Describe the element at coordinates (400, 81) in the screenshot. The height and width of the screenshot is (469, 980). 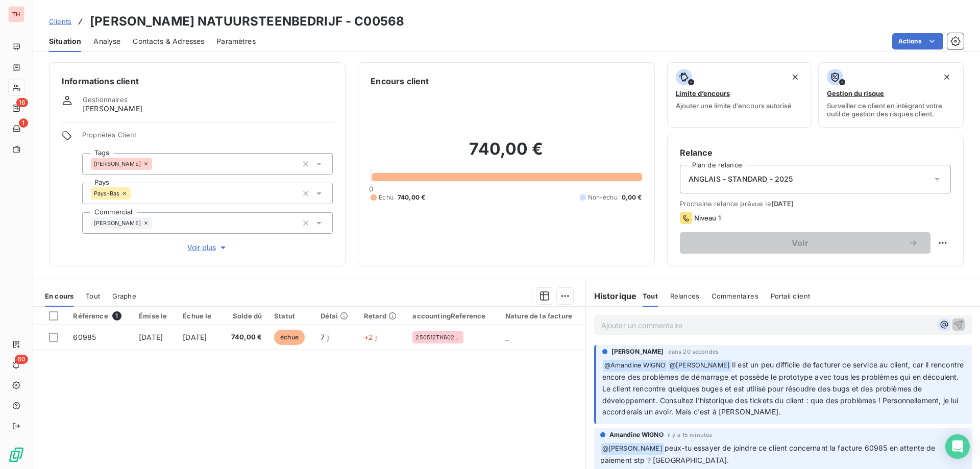
I see `h6: Encours client` at that location.